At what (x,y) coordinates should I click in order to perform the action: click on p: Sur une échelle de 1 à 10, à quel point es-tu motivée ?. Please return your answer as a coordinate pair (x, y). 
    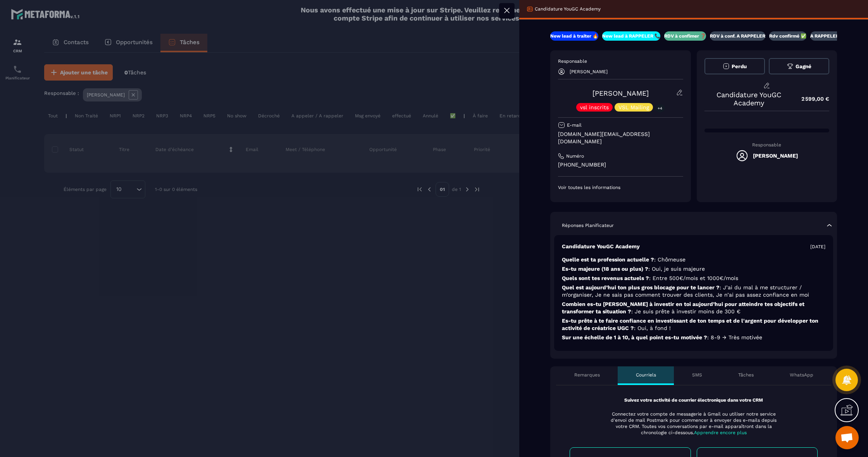
    Looking at the image, I should click on (693, 337).